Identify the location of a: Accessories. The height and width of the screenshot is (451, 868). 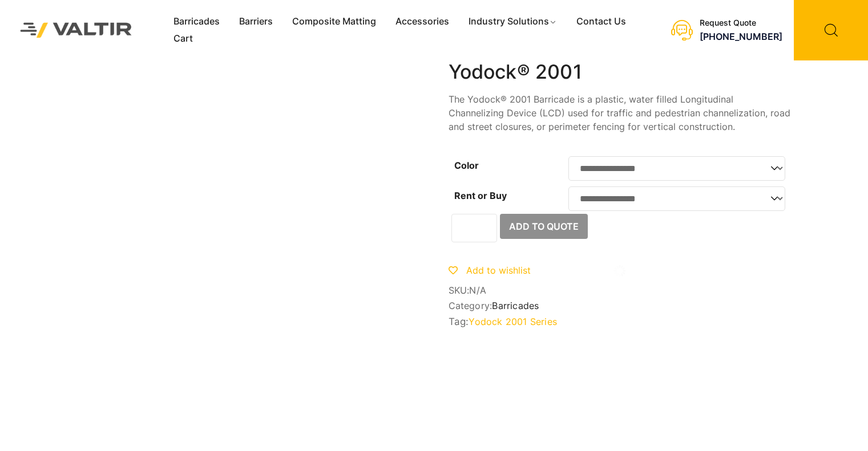
(422, 22).